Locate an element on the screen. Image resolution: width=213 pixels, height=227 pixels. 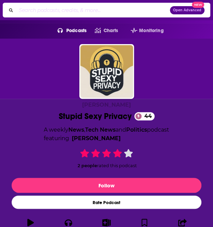
div: 2 peoplerated this podcast is located at coordinates (107, 158).